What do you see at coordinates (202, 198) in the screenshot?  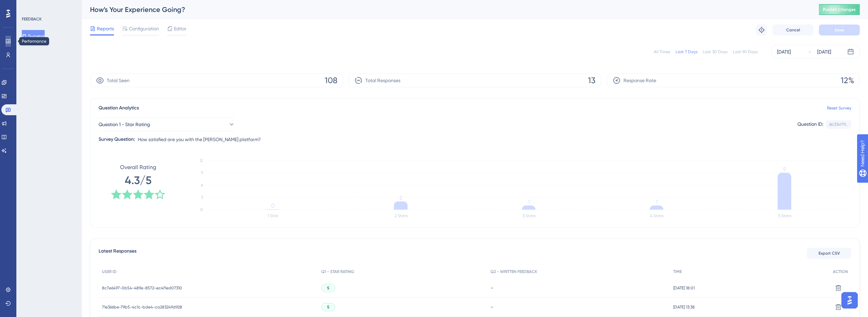 I see `tspan: 3` at bounding box center [202, 198].